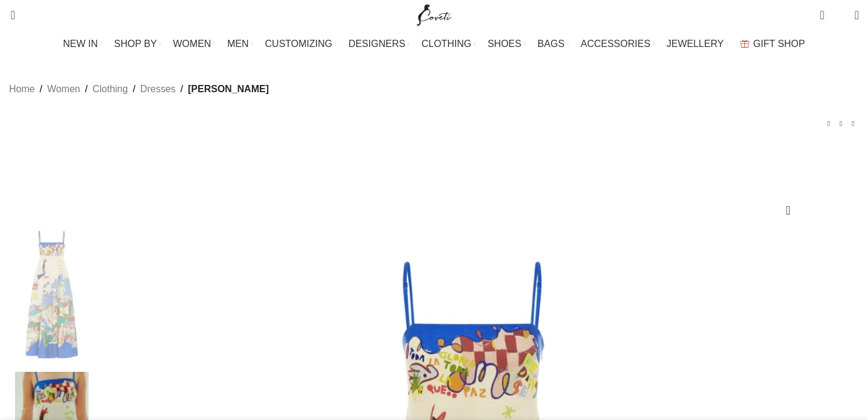 The width and height of the screenshot is (868, 420). What do you see at coordinates (821, 15) in the screenshot?
I see `a: 0` at bounding box center [821, 15].